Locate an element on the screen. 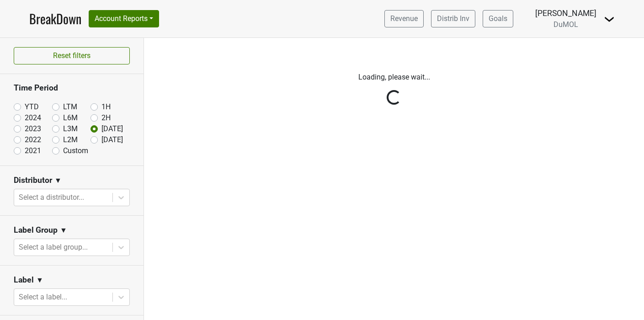 The width and height of the screenshot is (644, 320). a: Distrib Inv is located at coordinates (453, 19).